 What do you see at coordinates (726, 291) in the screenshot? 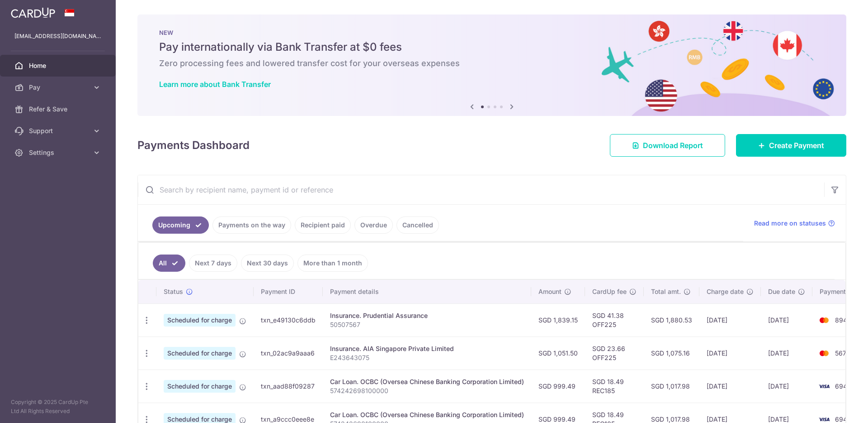
I see `span: Charge date` at bounding box center [726, 291].